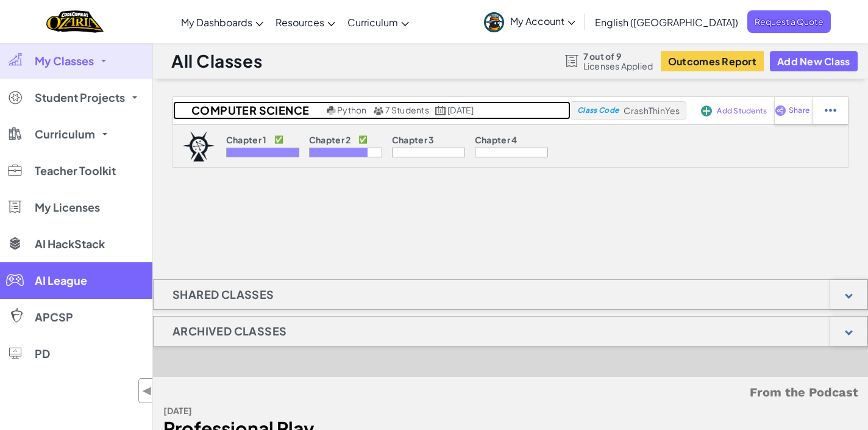 This screenshot has height=430, width=868. What do you see at coordinates (61, 280) in the screenshot?
I see `span: AI League` at bounding box center [61, 280].